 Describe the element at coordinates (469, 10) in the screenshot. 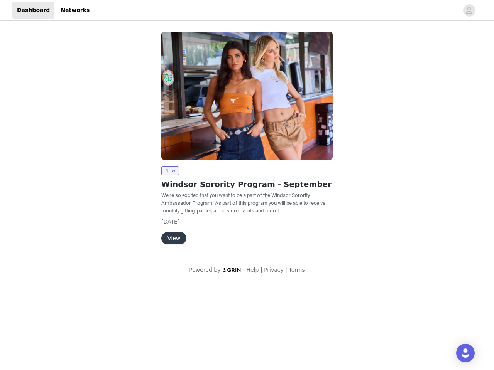

I see `div: avatar` at that location.